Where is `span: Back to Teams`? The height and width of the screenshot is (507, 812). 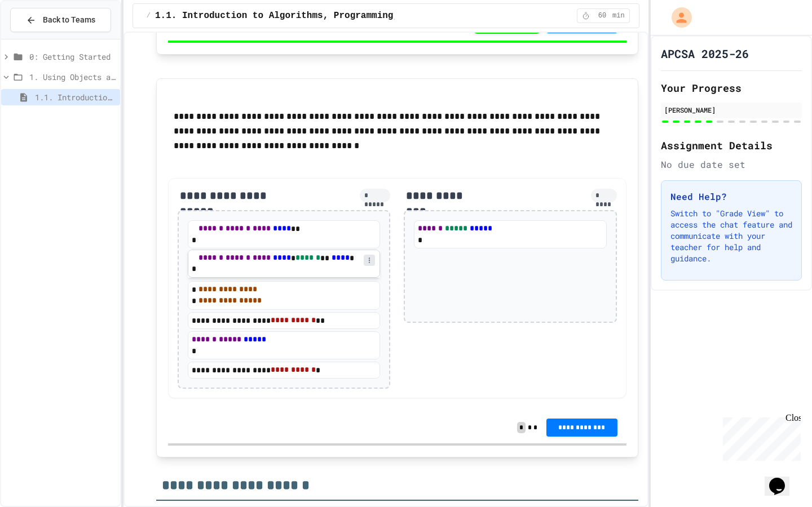
span: Back to Teams is located at coordinates (69, 20).